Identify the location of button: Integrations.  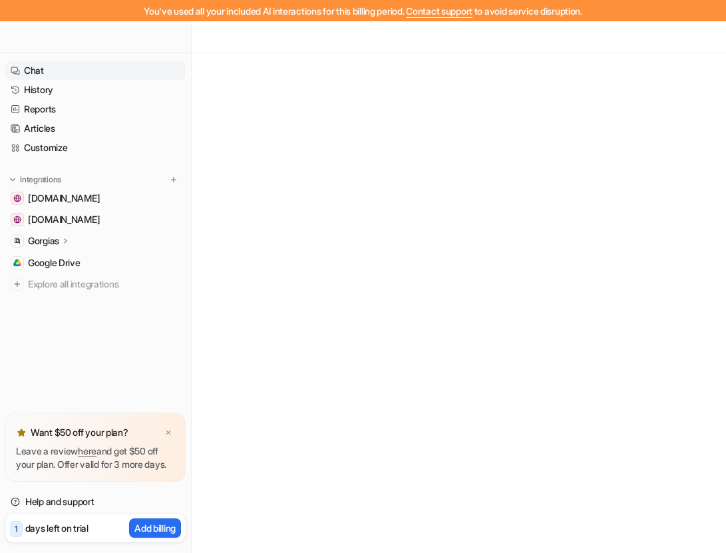
(35, 180).